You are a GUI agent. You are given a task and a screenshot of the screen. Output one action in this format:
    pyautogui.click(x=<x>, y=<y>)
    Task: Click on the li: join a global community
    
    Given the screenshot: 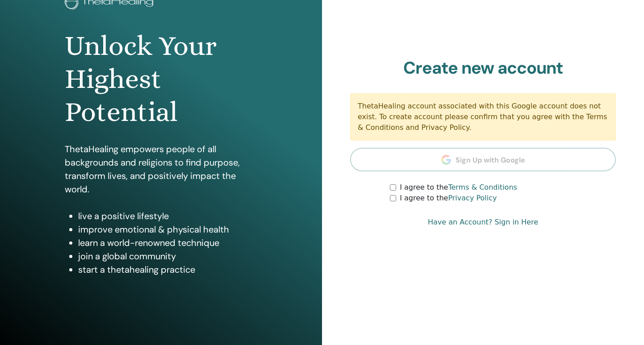 What is the action you would take?
    pyautogui.click(x=168, y=256)
    